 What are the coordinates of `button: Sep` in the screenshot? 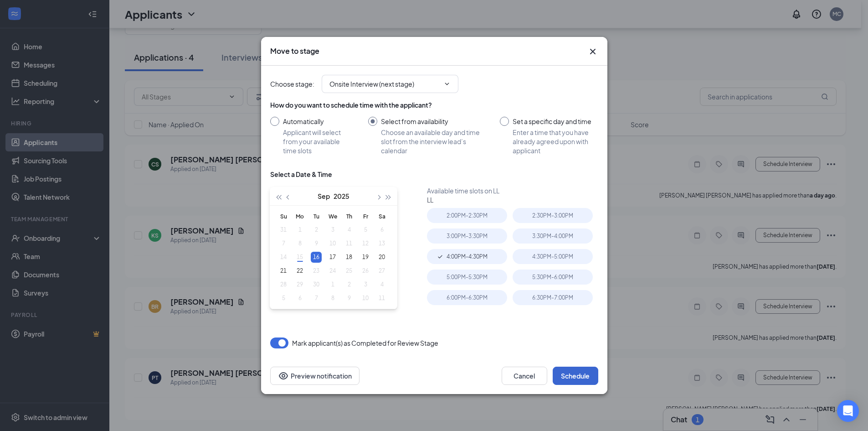 It's located at (324, 196).